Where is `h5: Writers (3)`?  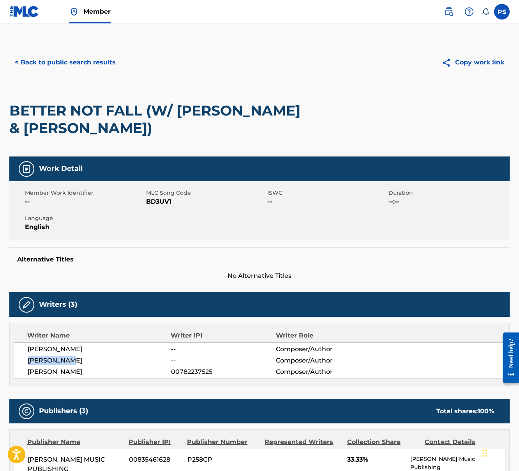
h5: Writers (3) is located at coordinates (58, 304).